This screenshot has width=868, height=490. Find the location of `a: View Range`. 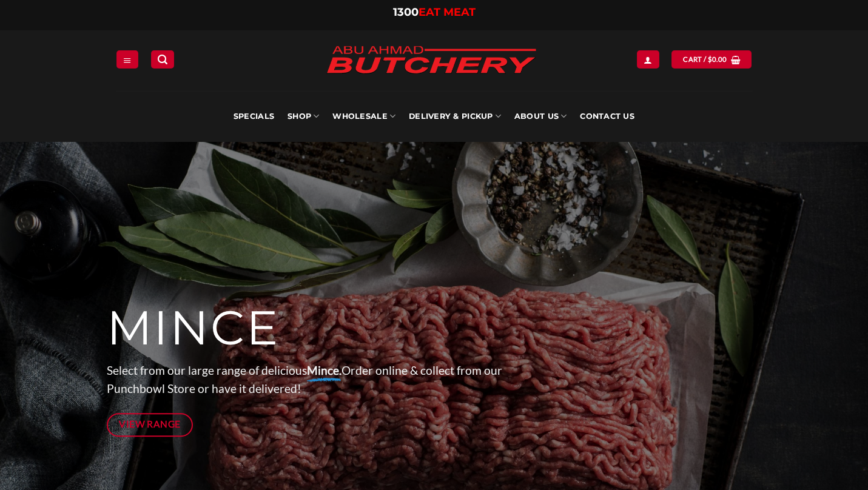

a: View Range is located at coordinates (149, 424).